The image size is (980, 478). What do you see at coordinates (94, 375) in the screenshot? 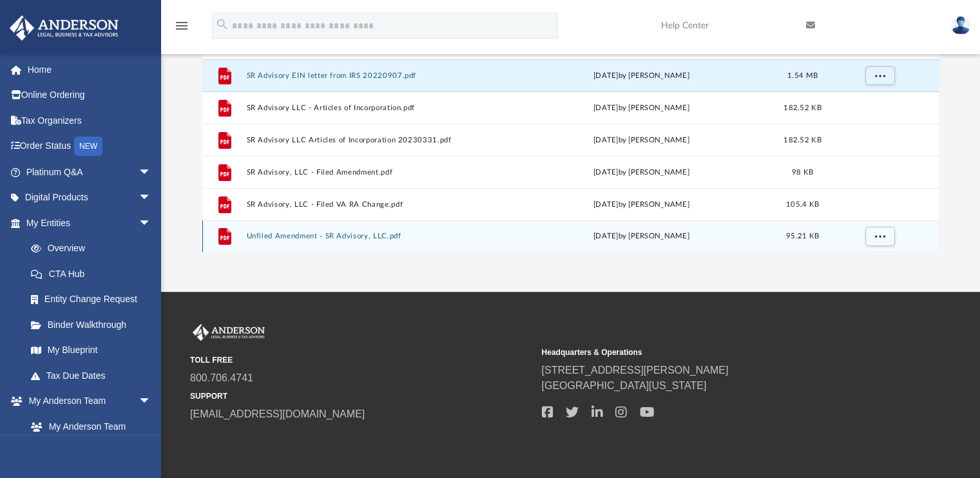
I see `a: Tax Due Dates` at bounding box center [94, 375].